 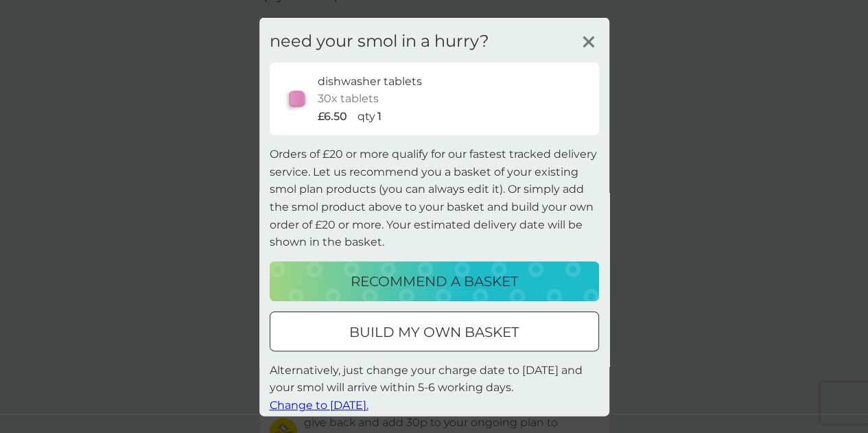 I want to click on p: build my own basket, so click(x=433, y=332).